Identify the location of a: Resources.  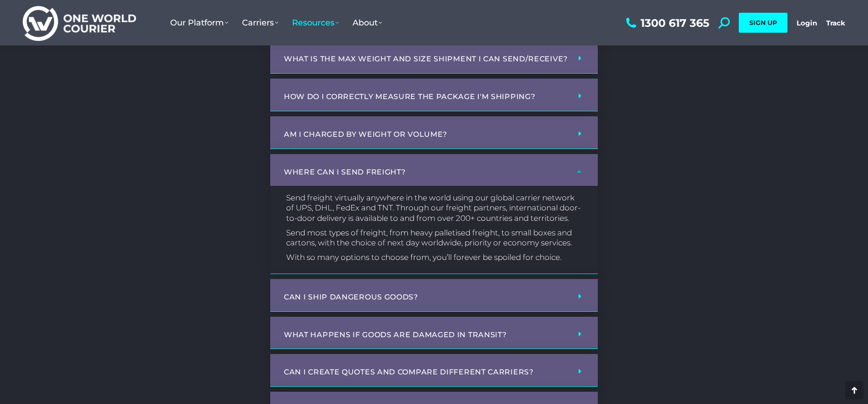
(315, 23).